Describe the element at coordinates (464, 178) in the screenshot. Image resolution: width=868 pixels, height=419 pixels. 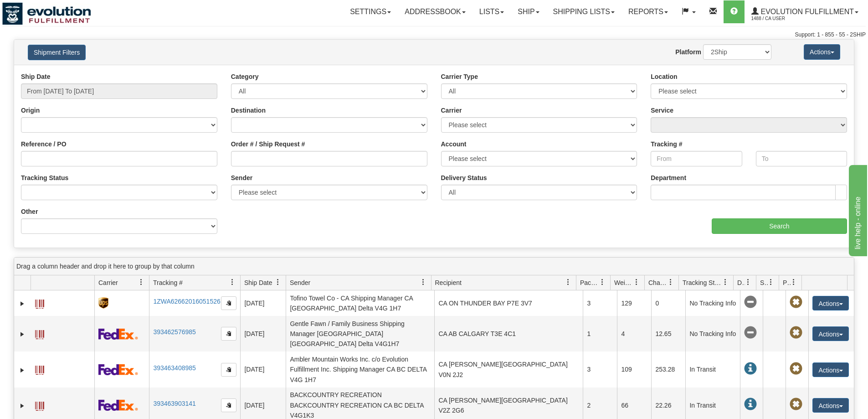
I see `label: Delivery Status` at that location.